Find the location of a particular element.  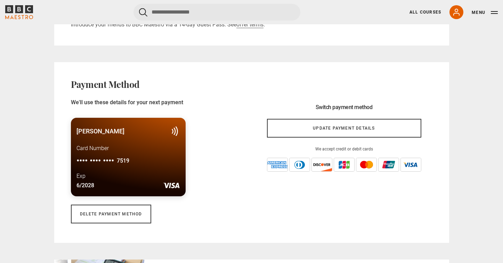

p: We'll use these details for your next payment is located at coordinates (159, 102).